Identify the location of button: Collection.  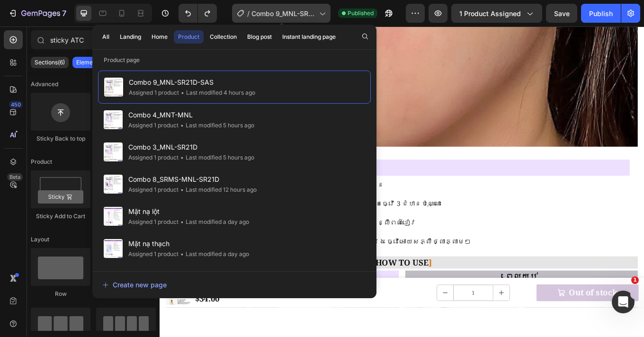
(223, 37).